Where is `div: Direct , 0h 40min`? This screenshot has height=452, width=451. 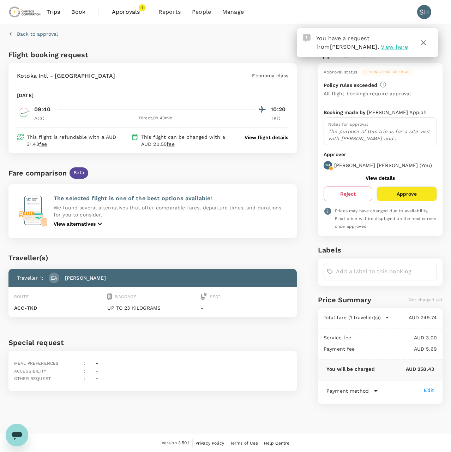 div: Direct , 0h 40min is located at coordinates (156, 118).